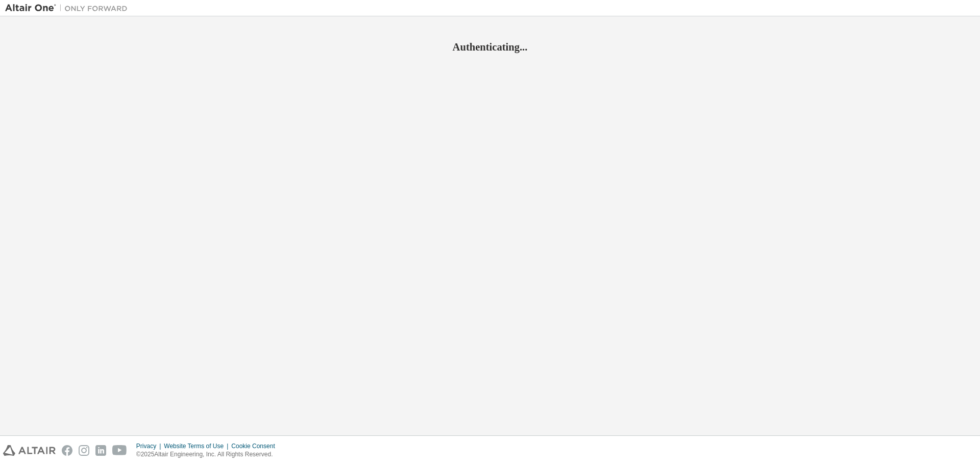  Describe the element at coordinates (101, 450) in the screenshot. I see `img: linkedin.svg` at that location.